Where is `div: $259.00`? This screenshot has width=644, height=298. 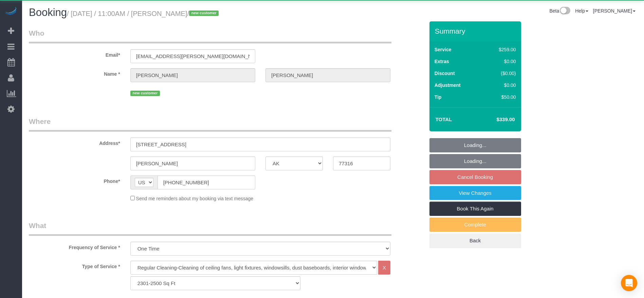 div: $259.00 is located at coordinates (500, 50).